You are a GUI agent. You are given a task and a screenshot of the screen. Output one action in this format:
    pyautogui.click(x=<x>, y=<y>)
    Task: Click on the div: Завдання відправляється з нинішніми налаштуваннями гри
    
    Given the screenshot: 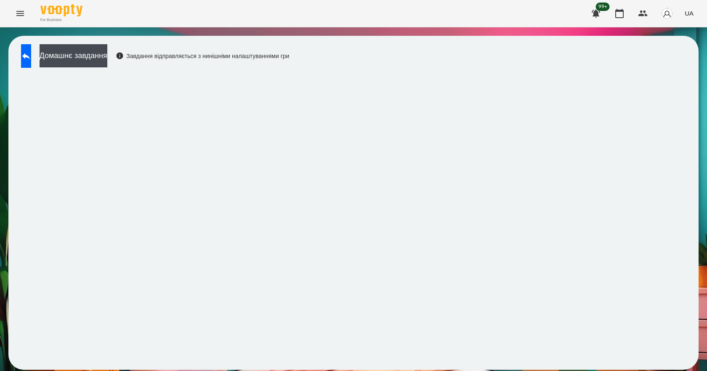 What is the action you would take?
    pyautogui.click(x=202, y=56)
    